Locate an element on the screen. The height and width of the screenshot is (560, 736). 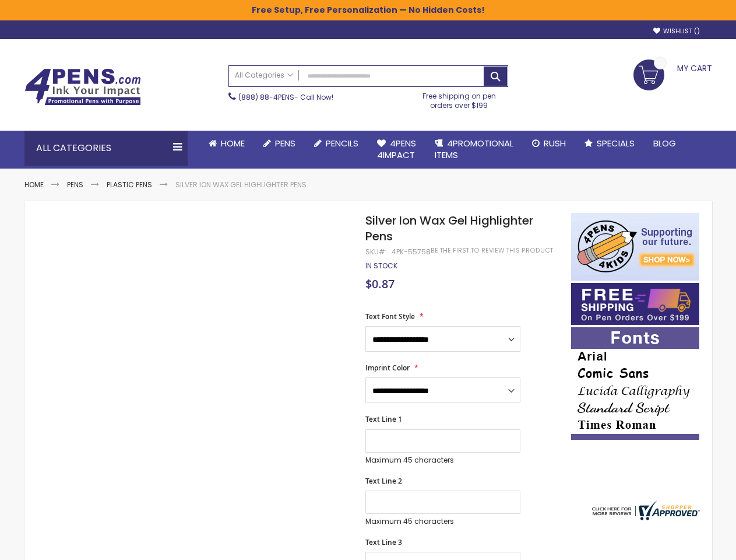
img: font-personalization-examples is located at coordinates (635, 383).